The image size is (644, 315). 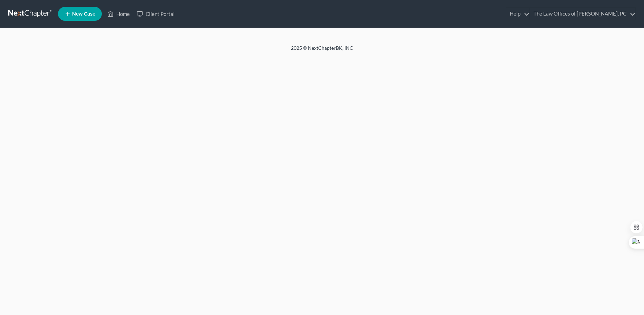 What do you see at coordinates (322, 51) in the screenshot?
I see `div: 2025 © NextChapterBK, INC` at bounding box center [322, 51].